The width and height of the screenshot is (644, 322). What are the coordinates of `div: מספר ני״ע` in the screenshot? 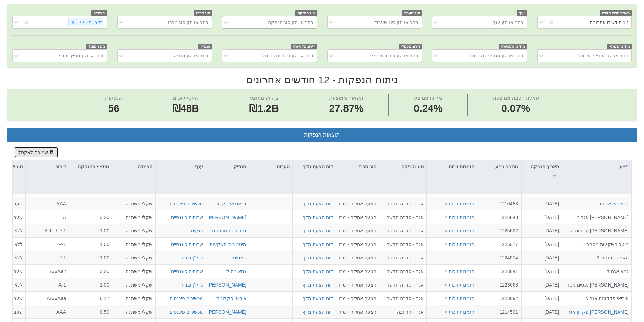 It's located at (499, 166).